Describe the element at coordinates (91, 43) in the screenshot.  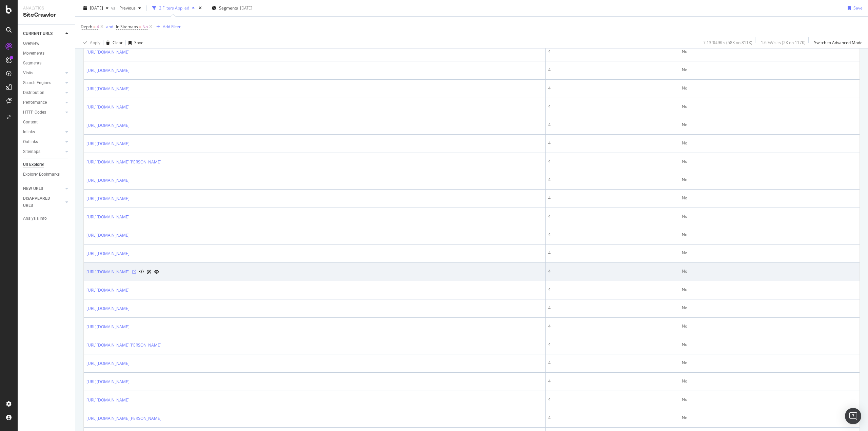
I see `button: Apply` at that location.